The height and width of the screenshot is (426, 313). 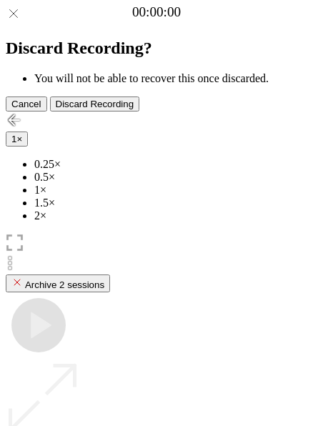 I want to click on li: 2×, so click(x=171, y=216).